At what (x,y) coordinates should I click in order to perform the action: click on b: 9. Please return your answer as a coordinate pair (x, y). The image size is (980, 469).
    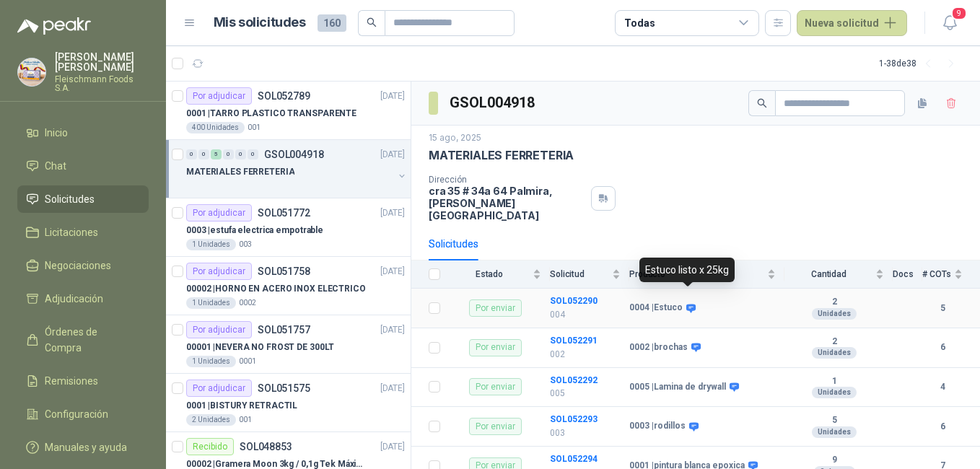
    Looking at the image, I should click on (834, 460).